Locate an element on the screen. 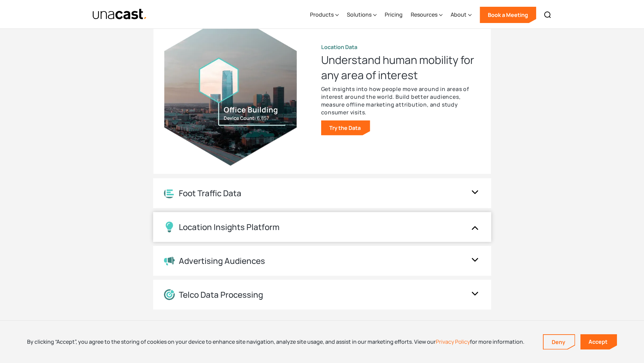  div: By clicking “Accept”, you agree to the storing of cookies on your device to enhance site navigati... is located at coordinates (275, 342).